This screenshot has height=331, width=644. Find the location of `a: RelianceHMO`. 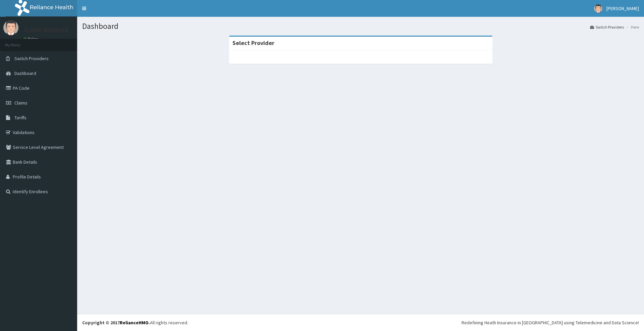

a: RelianceHMO is located at coordinates (134, 322).